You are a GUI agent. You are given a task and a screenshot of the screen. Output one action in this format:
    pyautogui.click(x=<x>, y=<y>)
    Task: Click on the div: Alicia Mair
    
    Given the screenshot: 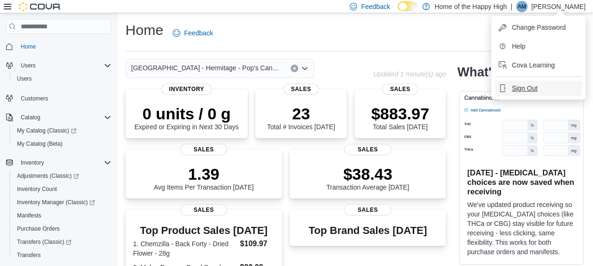 What is the action you would take?
    pyautogui.click(x=522, y=7)
    